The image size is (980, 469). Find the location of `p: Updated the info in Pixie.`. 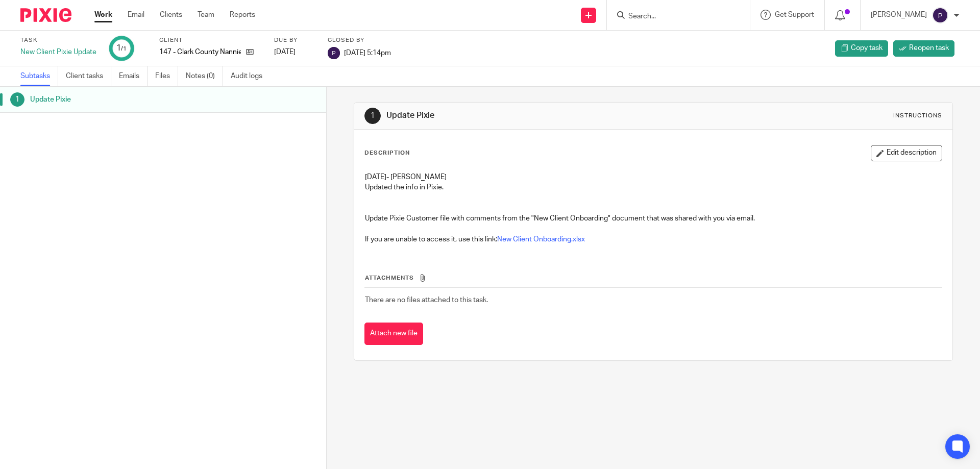

p: Updated the info in Pixie. is located at coordinates (653, 187).